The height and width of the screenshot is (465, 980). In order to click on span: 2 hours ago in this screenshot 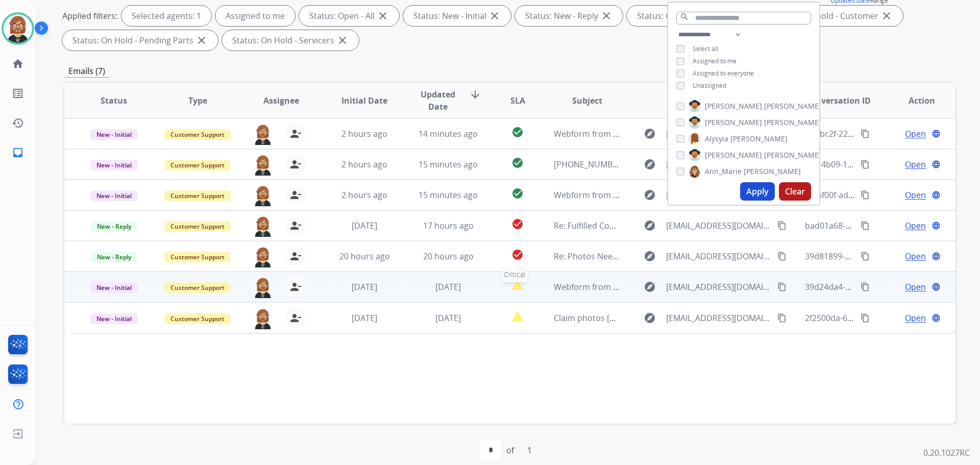, I will do `click(364, 165)`.